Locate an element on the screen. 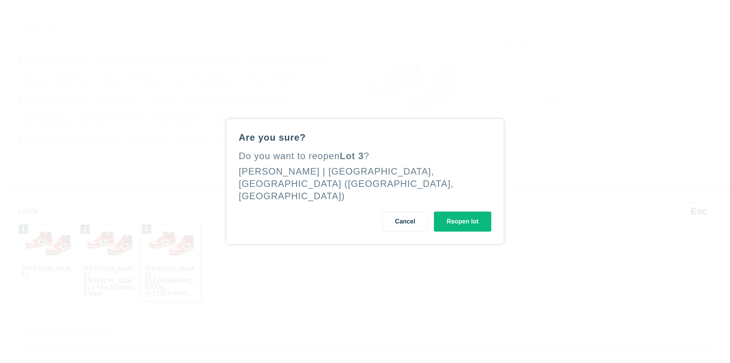 This screenshot has height=363, width=730. div: Are you sure? is located at coordinates (365, 137).